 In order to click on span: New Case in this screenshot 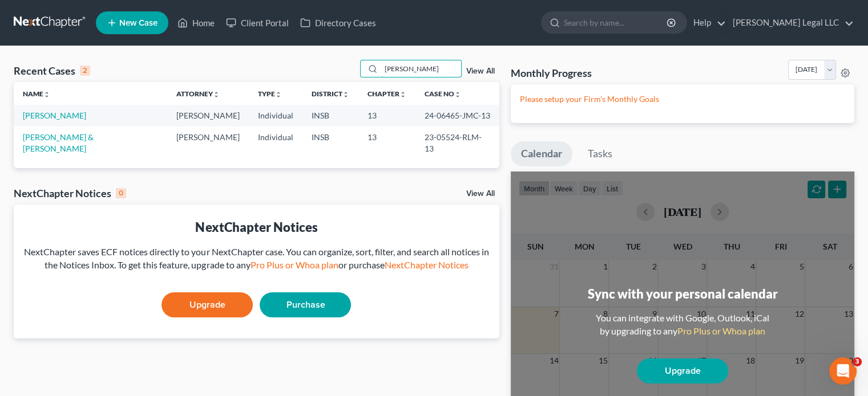, I will do `click(138, 23)`.